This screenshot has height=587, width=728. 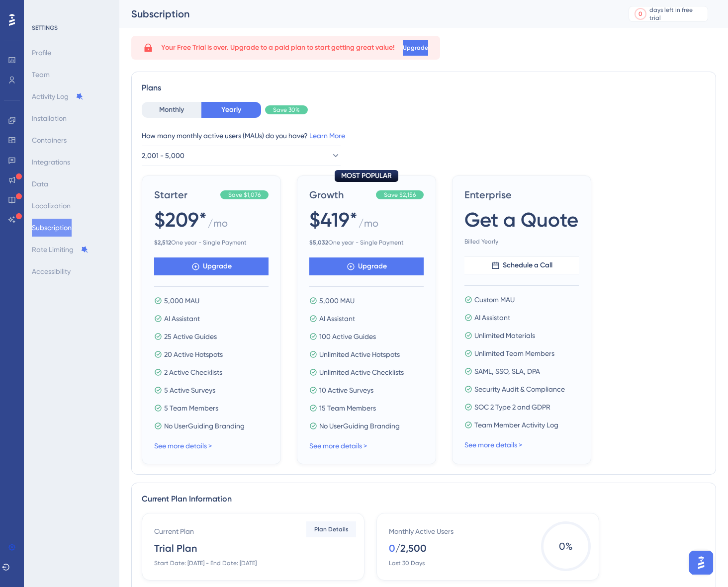 What do you see at coordinates (521, 242) in the screenshot?
I see `span: Billed Yearly` at bounding box center [521, 242].